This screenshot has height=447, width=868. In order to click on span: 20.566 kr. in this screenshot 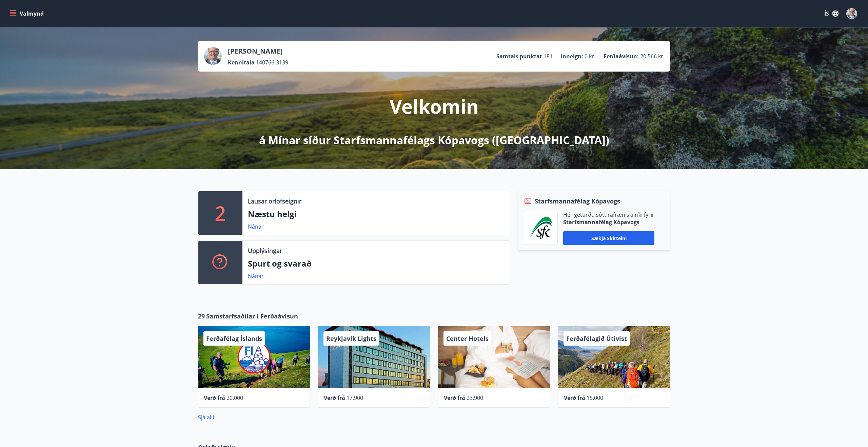, I will do `click(652, 56)`.